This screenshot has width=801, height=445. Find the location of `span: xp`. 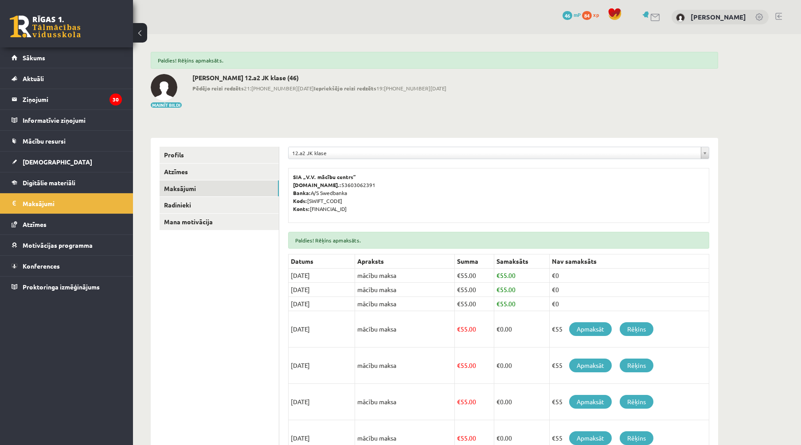

span: xp is located at coordinates (595, 15).